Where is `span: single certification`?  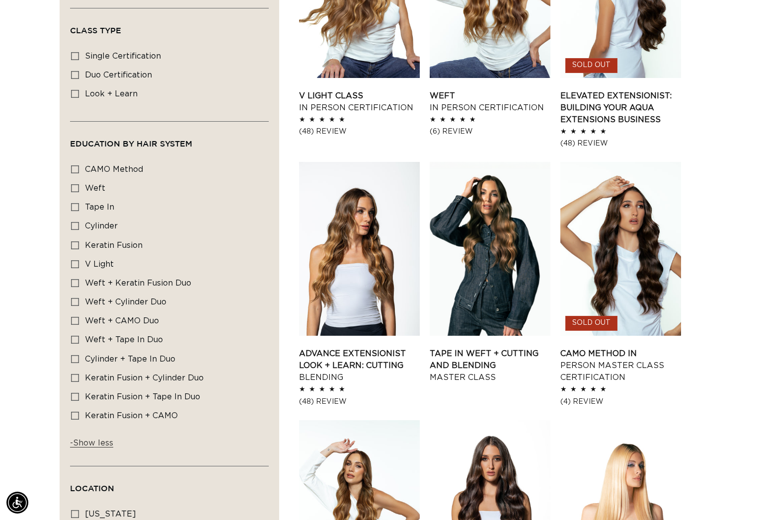 span: single certification is located at coordinates (123, 56).